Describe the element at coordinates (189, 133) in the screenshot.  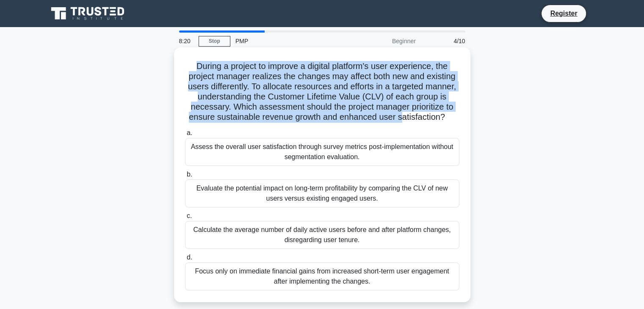
I see `span: a.` at that location.